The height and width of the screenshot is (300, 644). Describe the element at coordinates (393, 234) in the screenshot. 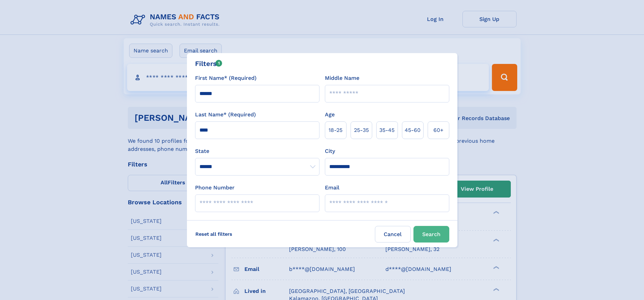

I see `label: Cancel` at that location.